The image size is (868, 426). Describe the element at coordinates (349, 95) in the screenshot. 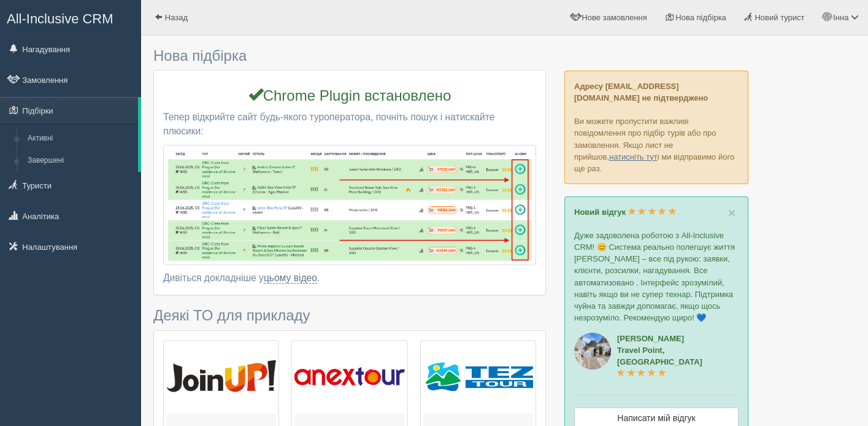

I see `h3: Chrome Plugin встановлено` at that location.